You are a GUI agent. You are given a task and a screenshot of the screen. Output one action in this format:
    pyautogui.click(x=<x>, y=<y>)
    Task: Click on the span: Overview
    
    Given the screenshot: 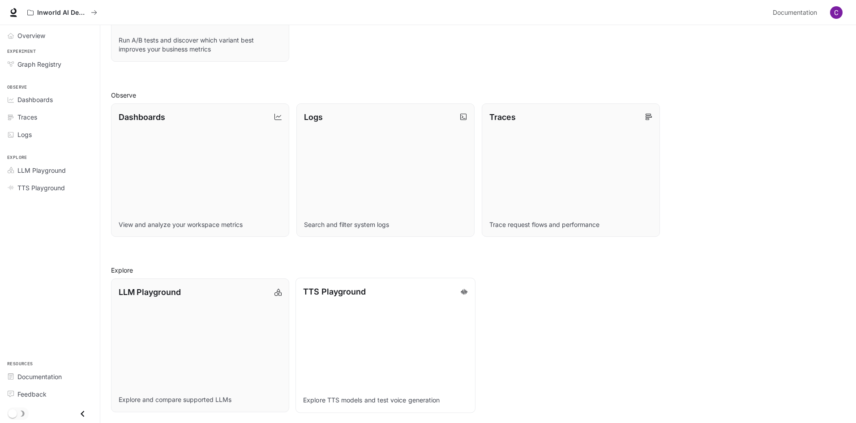 What is the action you would take?
    pyautogui.click(x=31, y=35)
    